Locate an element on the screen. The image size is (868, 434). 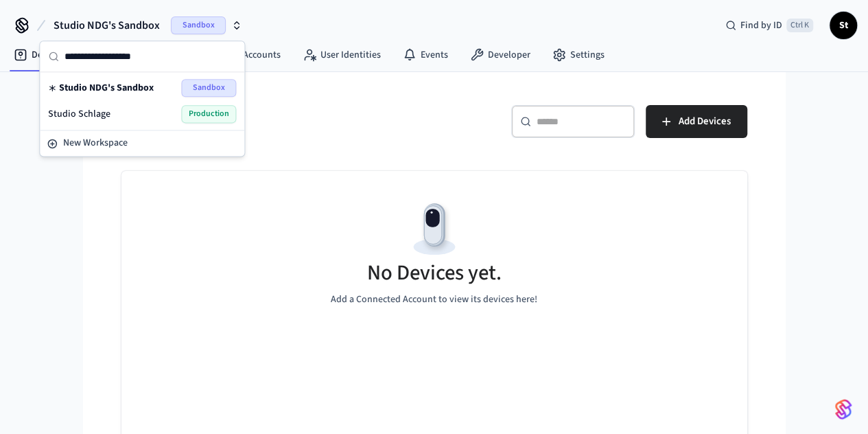
span: Ctrl K is located at coordinates (800, 25).